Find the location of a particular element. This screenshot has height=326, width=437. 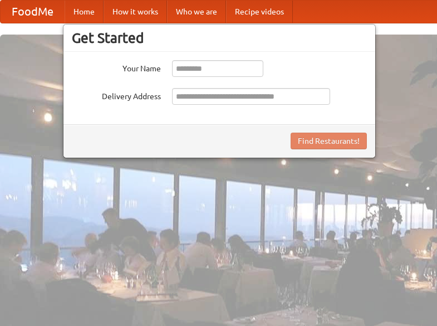

h3: Get Started is located at coordinates (219, 38).